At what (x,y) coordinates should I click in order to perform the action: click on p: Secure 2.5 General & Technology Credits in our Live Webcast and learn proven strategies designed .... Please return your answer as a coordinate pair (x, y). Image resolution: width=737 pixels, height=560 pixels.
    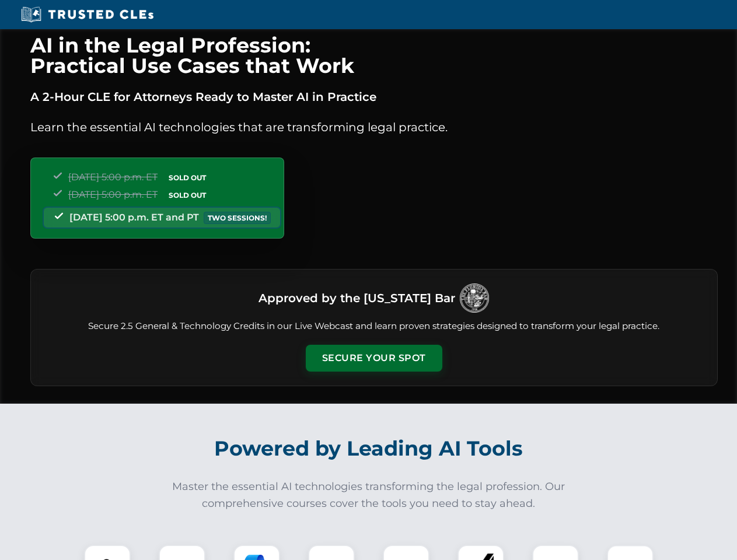
    Looking at the image, I should click on (374, 326).